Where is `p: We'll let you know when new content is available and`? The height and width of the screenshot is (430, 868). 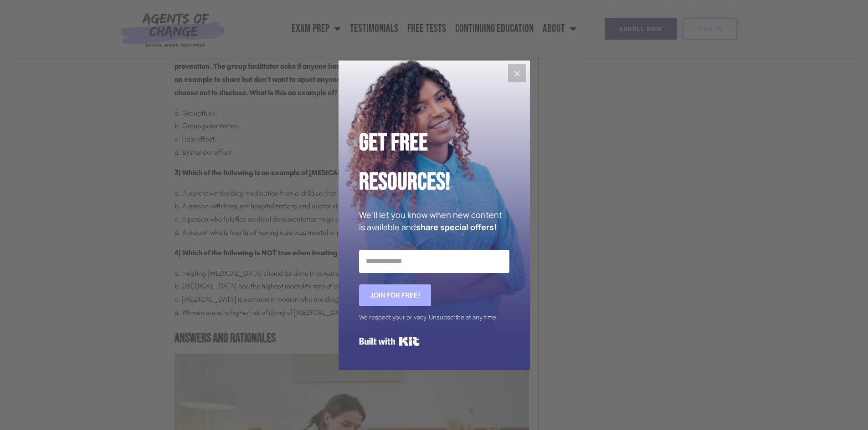
p: We'll let you know when new content is available and is located at coordinates (434, 222).